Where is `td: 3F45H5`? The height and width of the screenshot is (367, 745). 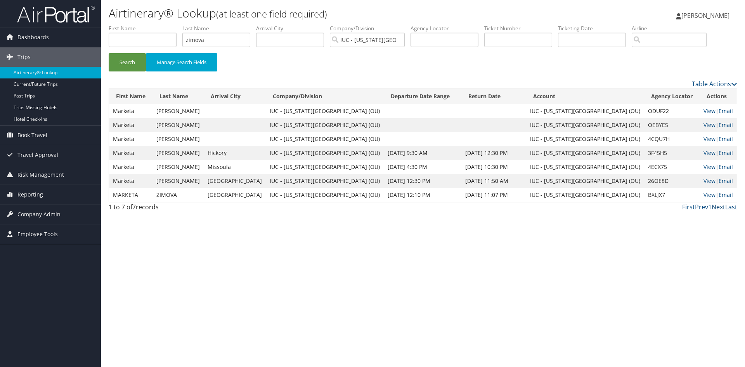
td: 3F45H5 is located at coordinates (671, 153).